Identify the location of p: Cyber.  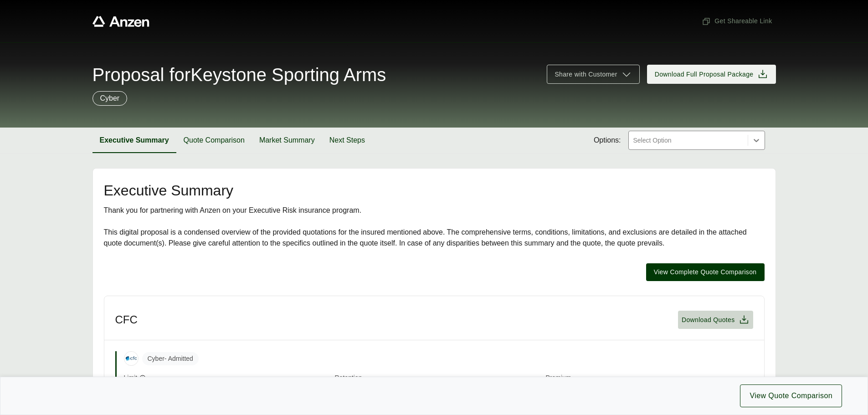
(110, 99).